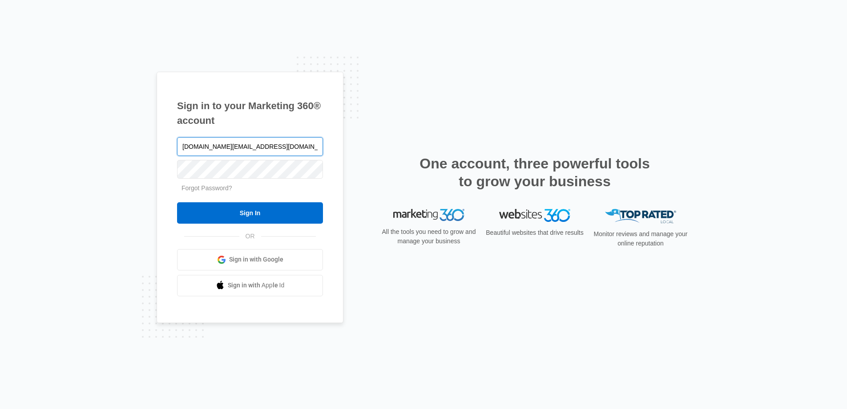  Describe the element at coordinates (250, 213) in the screenshot. I see `input: Sign In` at that location.